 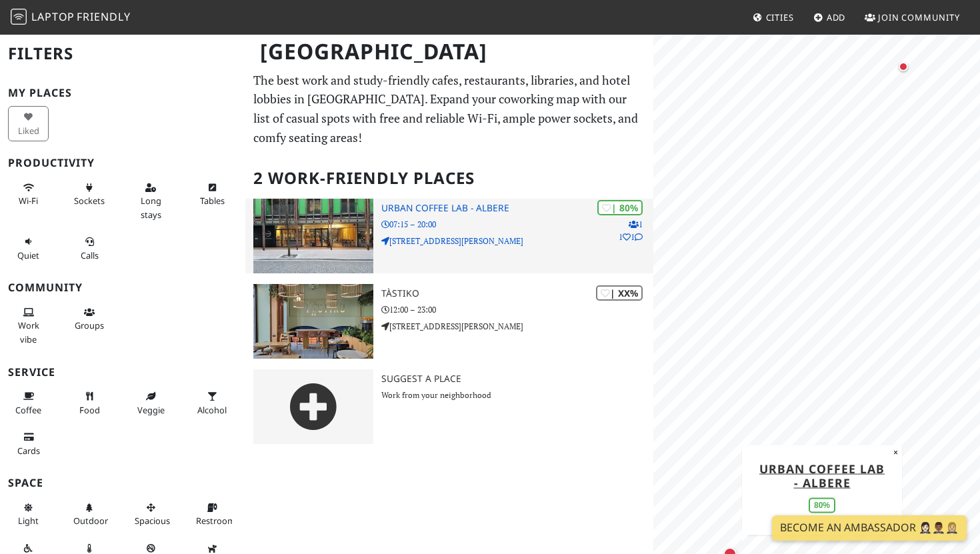 What do you see at coordinates (28, 194) in the screenshot?
I see `button: Wi-Fi` at bounding box center [28, 194].